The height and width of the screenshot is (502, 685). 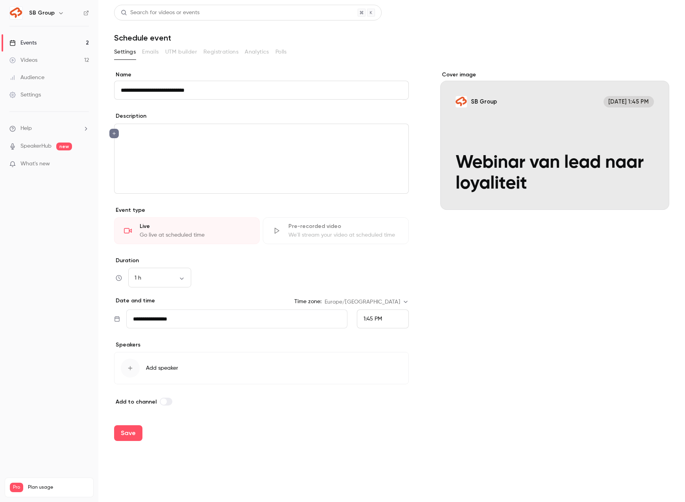 What do you see at coordinates (261, 345) in the screenshot?
I see `p: Speakers` at bounding box center [261, 345].